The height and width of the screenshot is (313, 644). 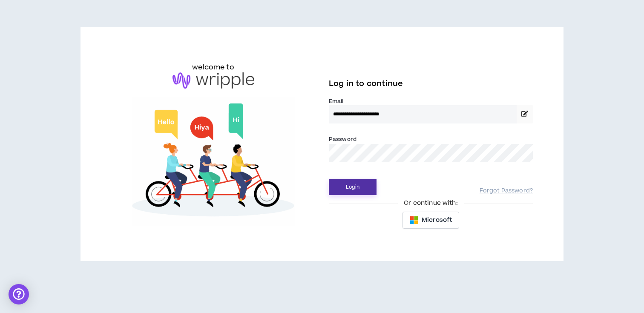 What do you see at coordinates (366, 84) in the screenshot?
I see `span: Log in to continue` at bounding box center [366, 84].